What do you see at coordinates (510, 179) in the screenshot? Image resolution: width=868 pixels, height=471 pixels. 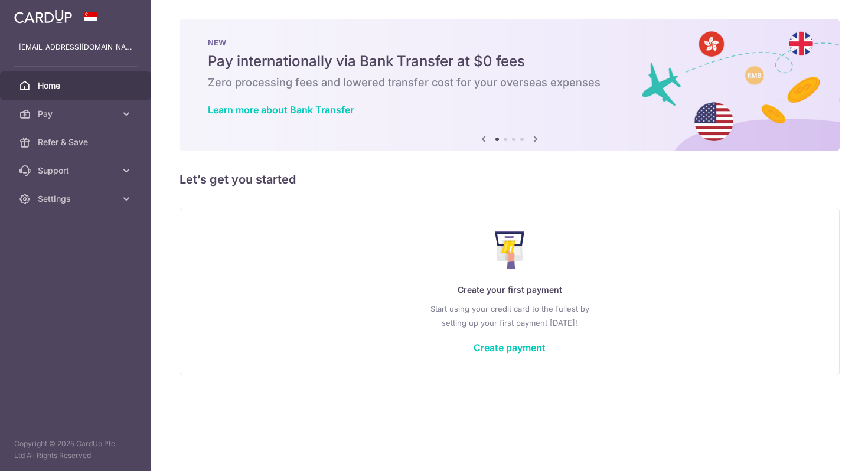 I see `h5: Let’s get you started` at bounding box center [510, 179].